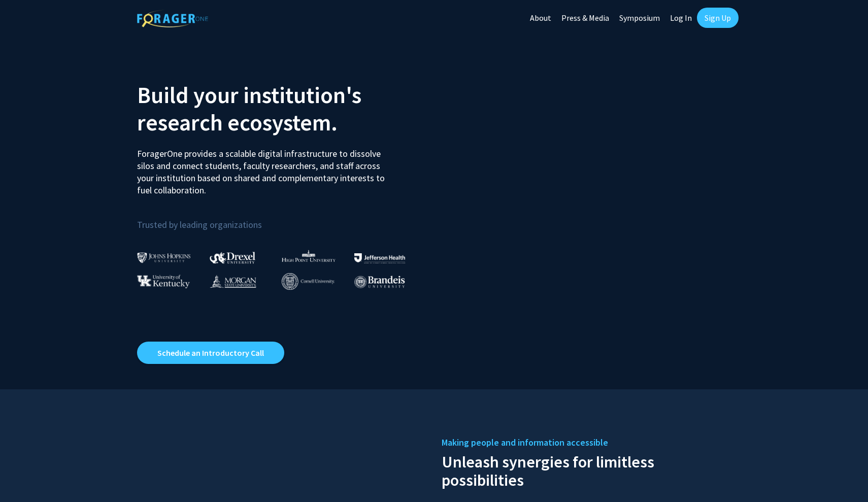 This screenshot has width=868, height=502. Describe the element at coordinates (264, 168) in the screenshot. I see `p: ForagerOne provides a scalable digital infrastructure to dissolve silos and connect students, fac...` at that location.